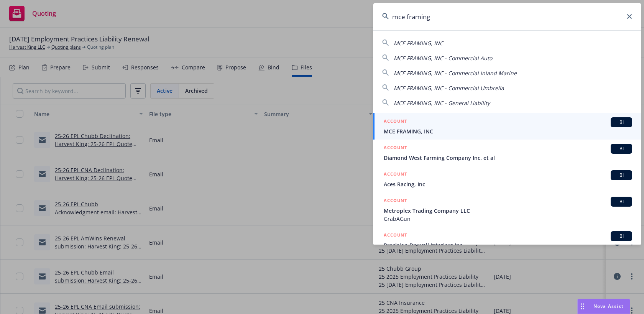 The image size is (644, 314). What do you see at coordinates (443, 58) in the screenshot?
I see `span: MCE FRAMING, INC - Commercial Auto` at bounding box center [443, 58].